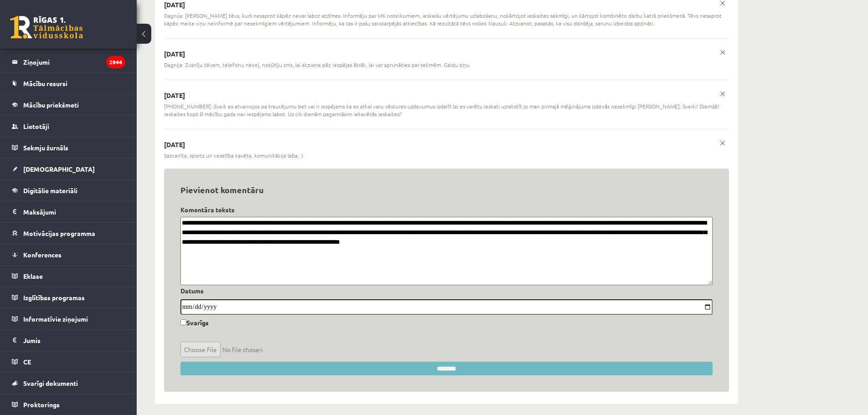 The height and width of the screenshot is (415, 868). What do you see at coordinates (68, 254) in the screenshot?
I see `a: Konferences` at bounding box center [68, 254].